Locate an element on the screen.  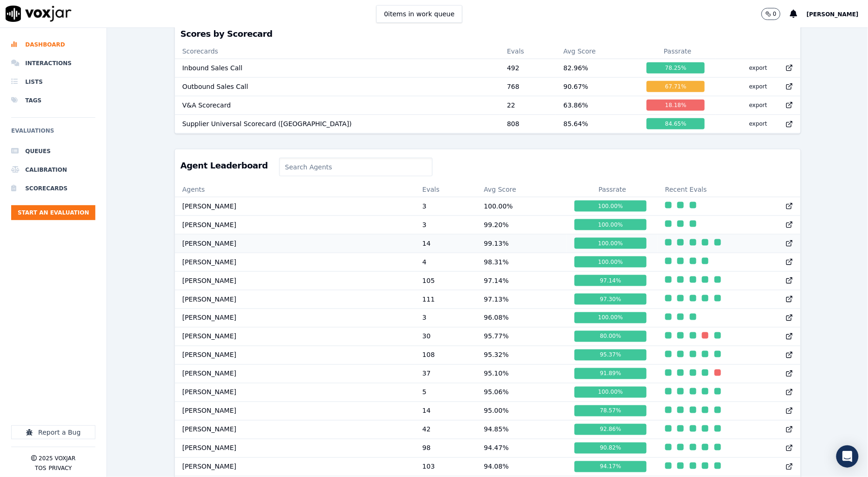
p: 2025 Voxjar is located at coordinates (56, 458).